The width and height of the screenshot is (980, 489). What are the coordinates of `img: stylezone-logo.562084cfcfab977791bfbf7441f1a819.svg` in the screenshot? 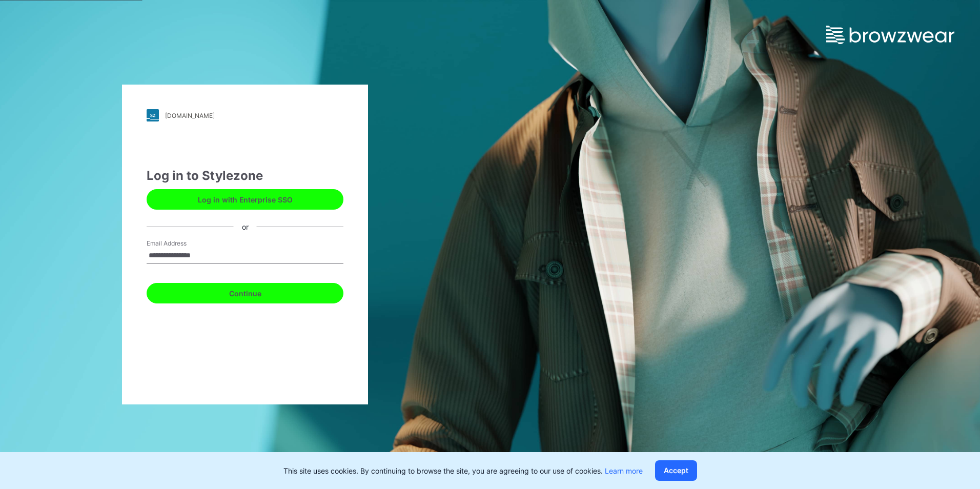 It's located at (153, 115).